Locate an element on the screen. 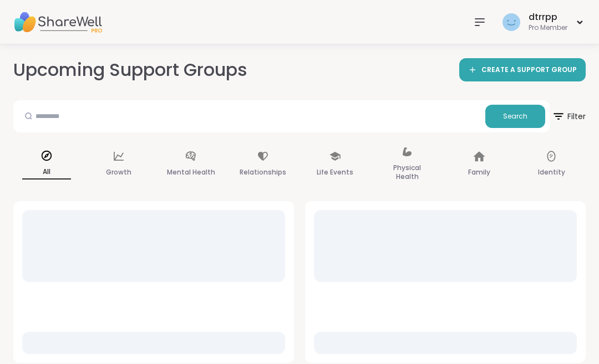 This screenshot has height=364, width=599. p: Relationships is located at coordinates (263, 172).